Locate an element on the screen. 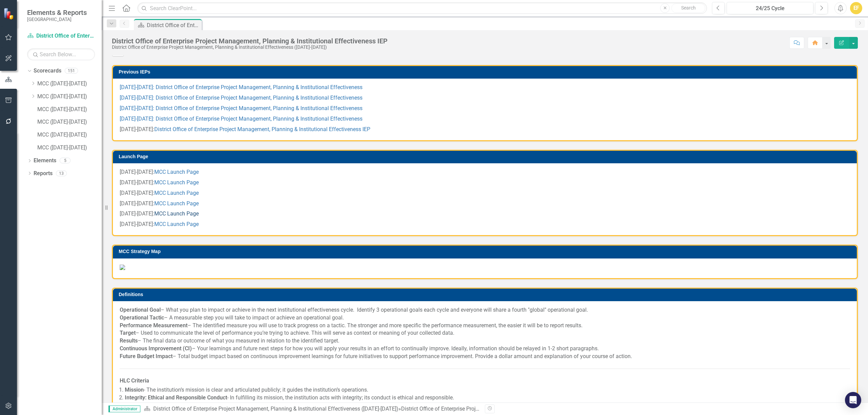 The width and height of the screenshot is (868, 415). span: Elements & Reports is located at coordinates (57, 13).